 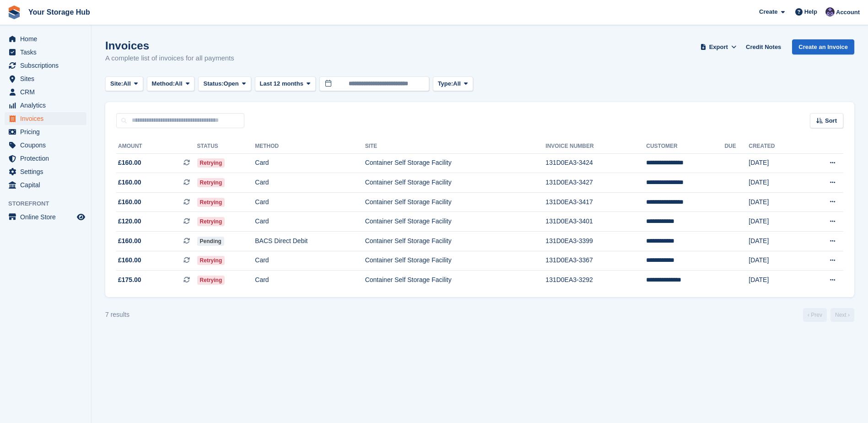 I want to click on span: Sort, so click(x=831, y=121).